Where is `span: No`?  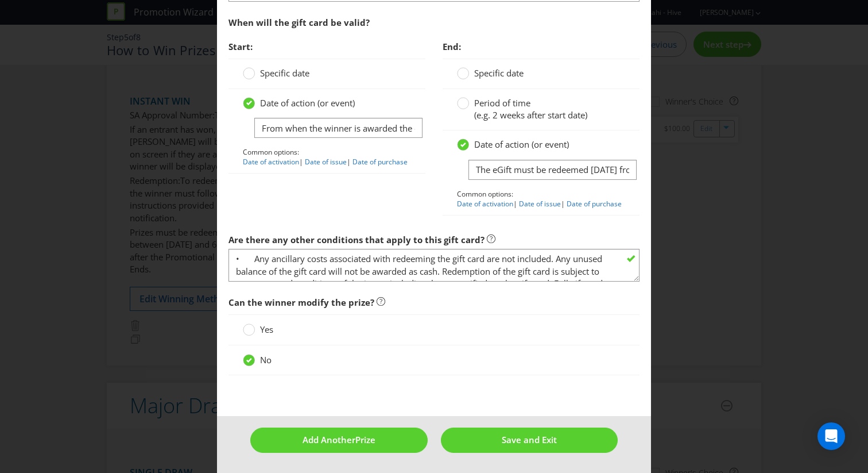
span: No is located at coordinates (266, 360).